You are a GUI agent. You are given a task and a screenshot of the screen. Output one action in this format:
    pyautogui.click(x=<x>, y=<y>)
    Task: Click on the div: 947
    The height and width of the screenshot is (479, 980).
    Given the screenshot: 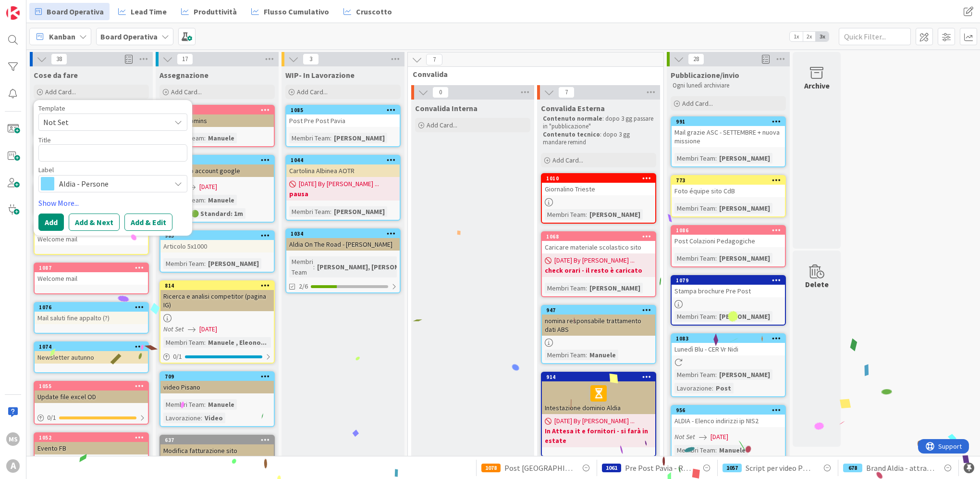 What is the action you would take?
    pyautogui.click(x=599, y=310)
    